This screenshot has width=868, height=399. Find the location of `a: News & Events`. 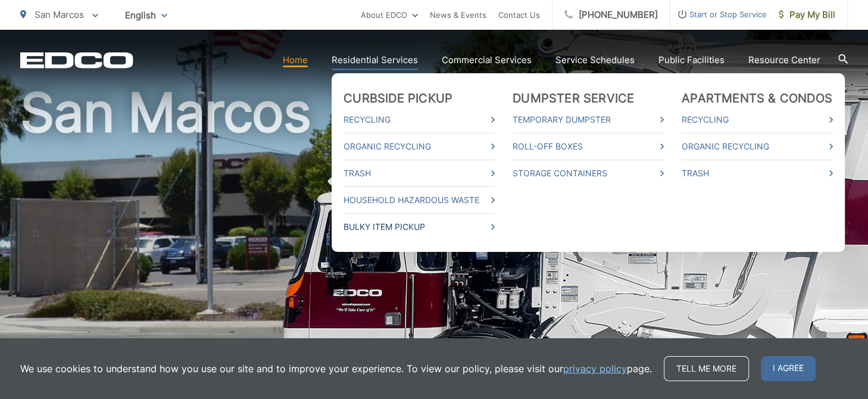

a: News & Events is located at coordinates (458, 15).